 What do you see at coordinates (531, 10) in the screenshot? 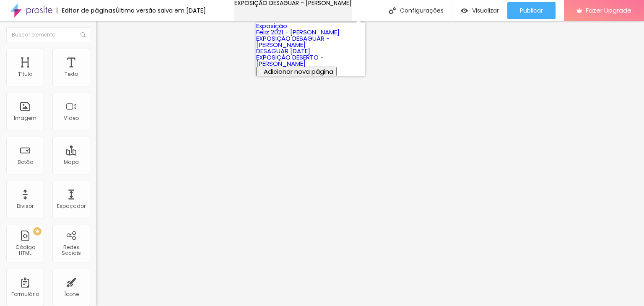
I see `button: Publicar` at bounding box center [531, 10].